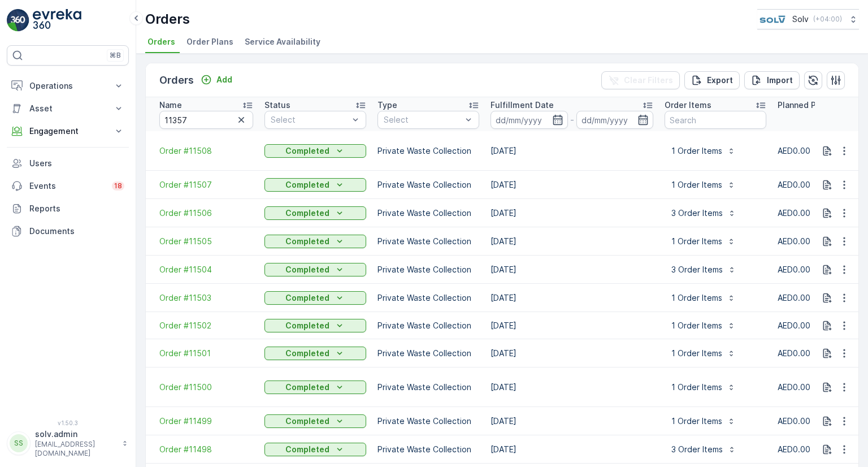 This screenshot has height=467, width=868. What do you see at coordinates (68, 208) in the screenshot?
I see `a: Reports` at bounding box center [68, 208].